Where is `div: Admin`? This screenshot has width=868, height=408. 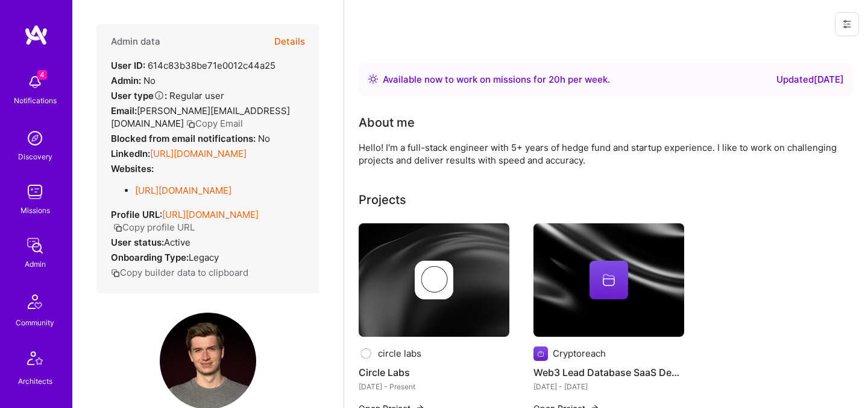
div: Admin is located at coordinates (35, 264).